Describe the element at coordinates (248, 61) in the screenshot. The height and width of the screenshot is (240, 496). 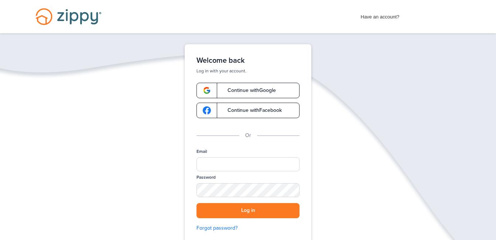
I see `h1: Welcome back` at that location.